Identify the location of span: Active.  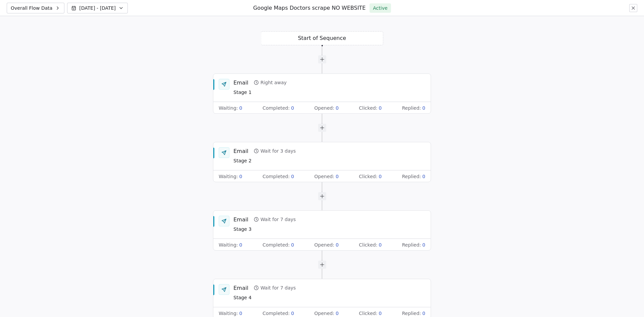
(380, 8).